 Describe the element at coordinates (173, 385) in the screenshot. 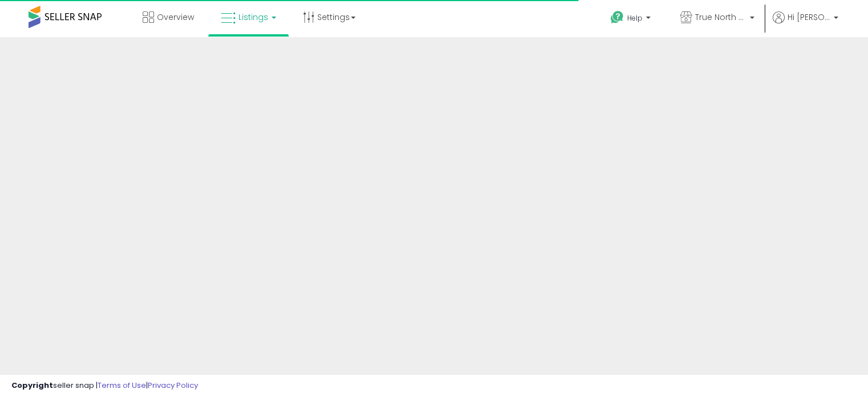

I see `a: Privacy Policy` at that location.